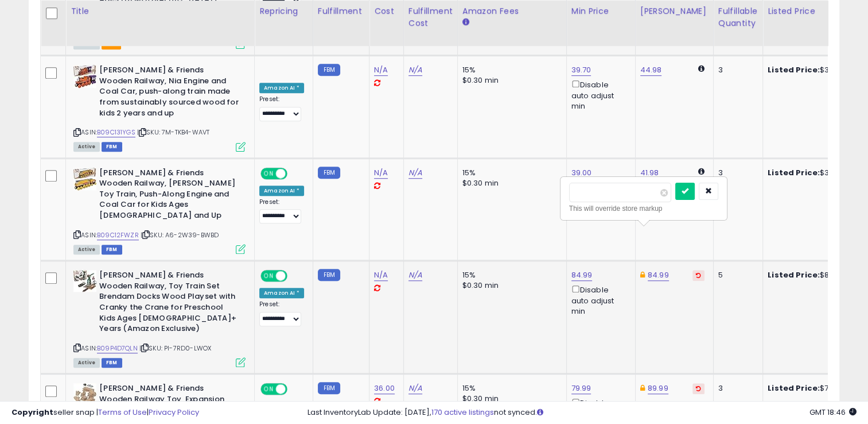  What do you see at coordinates (118, 235) in the screenshot?
I see `a: B09C12FWZR` at bounding box center [118, 235].